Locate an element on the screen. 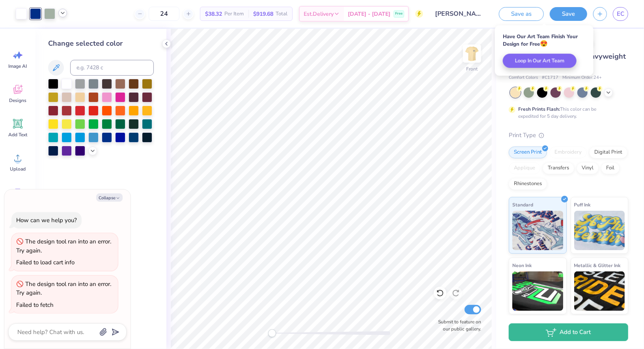 The width and height of the screenshot is (644, 349). button: Add to Cart is located at coordinates (569, 332).